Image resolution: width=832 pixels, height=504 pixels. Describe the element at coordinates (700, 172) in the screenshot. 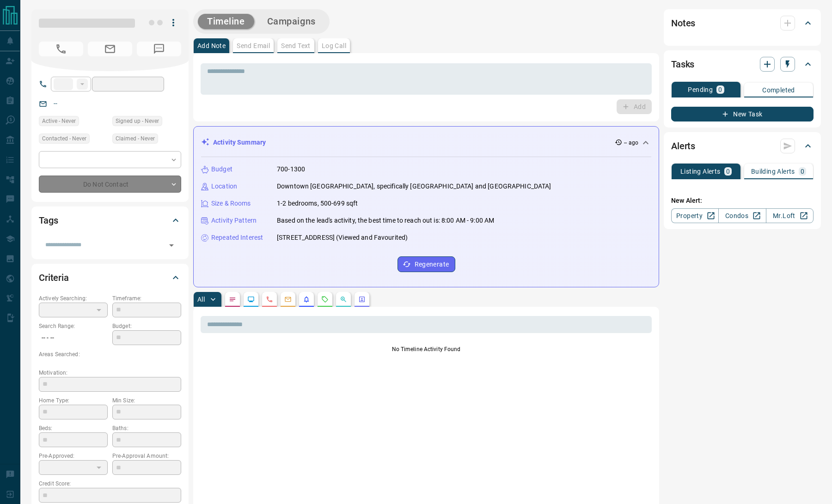

I see `p: Listing Alerts` at that location.